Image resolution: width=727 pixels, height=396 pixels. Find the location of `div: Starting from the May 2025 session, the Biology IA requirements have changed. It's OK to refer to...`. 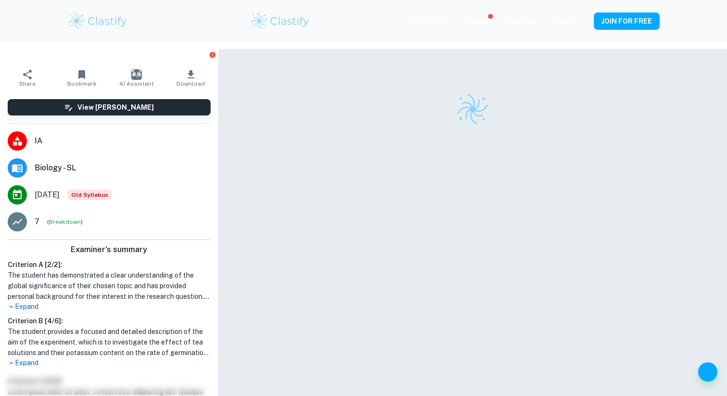

div: Starting from the May 2025 session, the Biology IA requirements have changed. It's OK to refer to... is located at coordinates (89, 195).